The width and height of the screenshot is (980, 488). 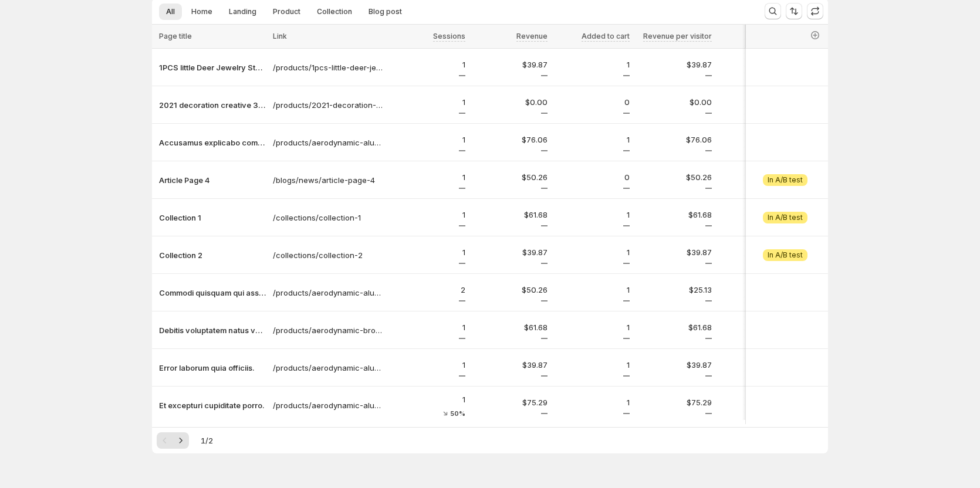 What do you see at coordinates (328, 330) in the screenshot?
I see `p: /products/aerodynamic-bronze-chair` at bounding box center [328, 330].